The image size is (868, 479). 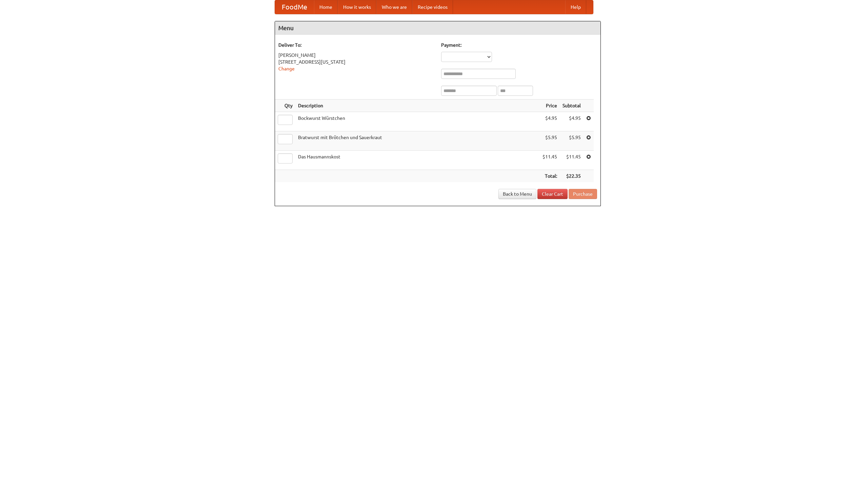 I want to click on a: Change, so click(x=286, y=68).